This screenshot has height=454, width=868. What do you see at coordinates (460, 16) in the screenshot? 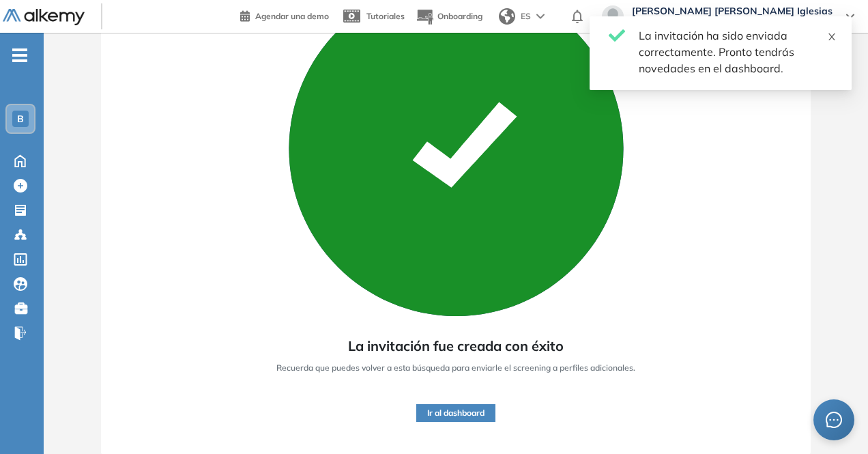
I see `span: Onboarding` at bounding box center [460, 16].